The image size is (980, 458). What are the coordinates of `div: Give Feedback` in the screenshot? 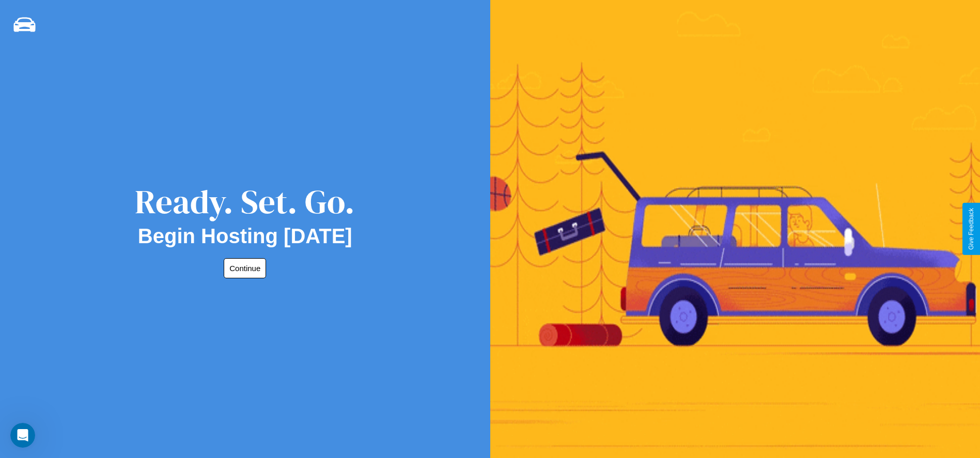 It's located at (971, 229).